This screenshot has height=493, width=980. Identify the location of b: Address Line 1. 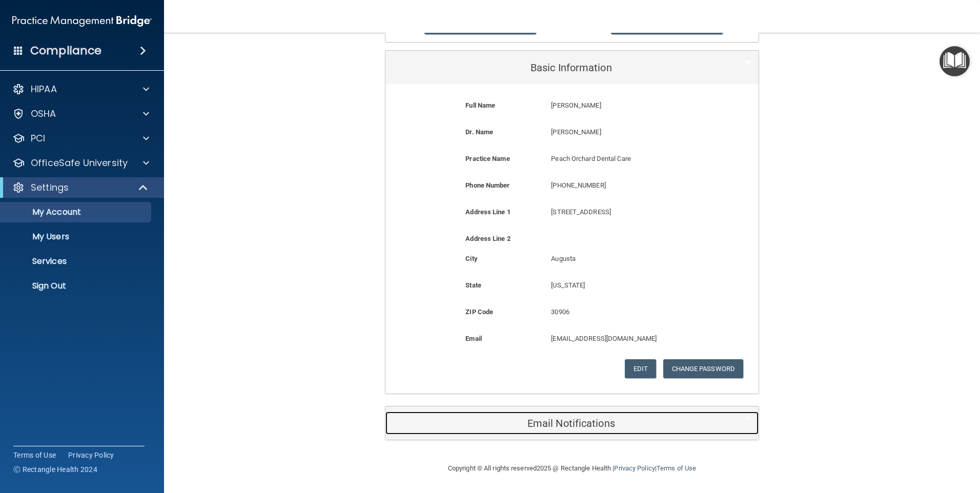
(488, 211).